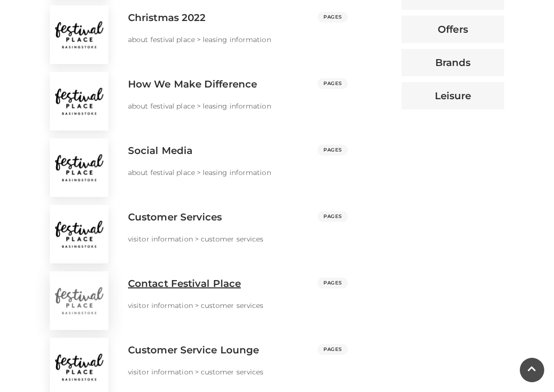  What do you see at coordinates (453, 96) in the screenshot?
I see `button: Leisure` at bounding box center [453, 96].